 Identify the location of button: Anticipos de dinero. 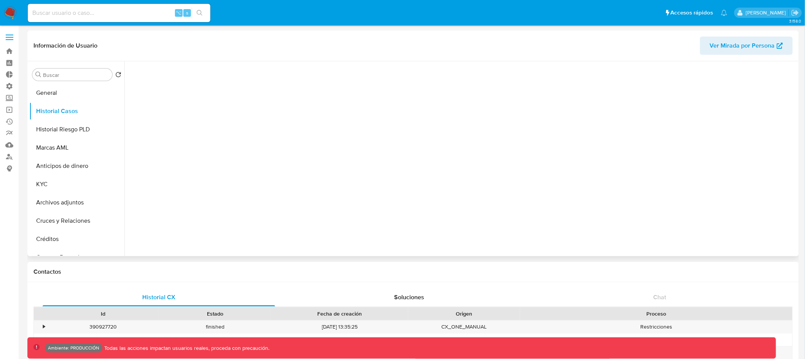
(77, 166).